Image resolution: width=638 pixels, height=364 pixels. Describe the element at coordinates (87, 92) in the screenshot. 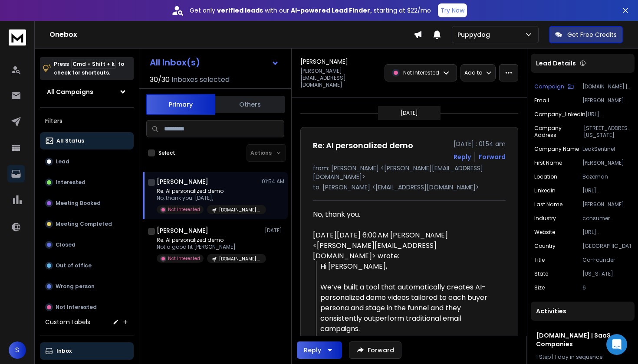

I see `button: All Campaigns` at that location.